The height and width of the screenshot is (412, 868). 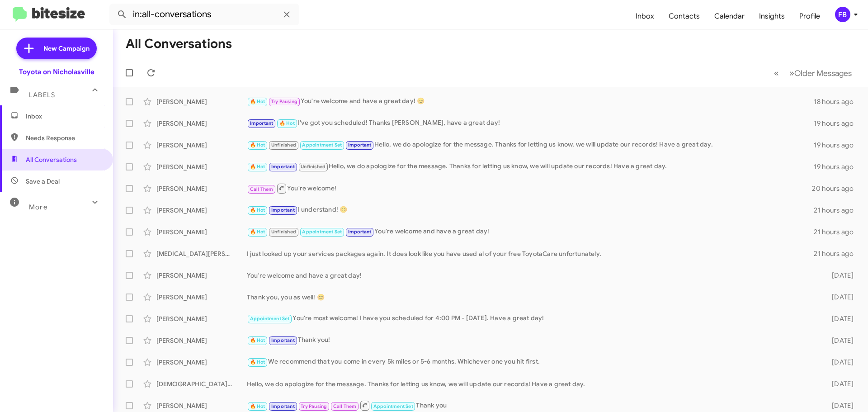 What do you see at coordinates (729, 16) in the screenshot?
I see `span: Calendar` at bounding box center [729, 16].